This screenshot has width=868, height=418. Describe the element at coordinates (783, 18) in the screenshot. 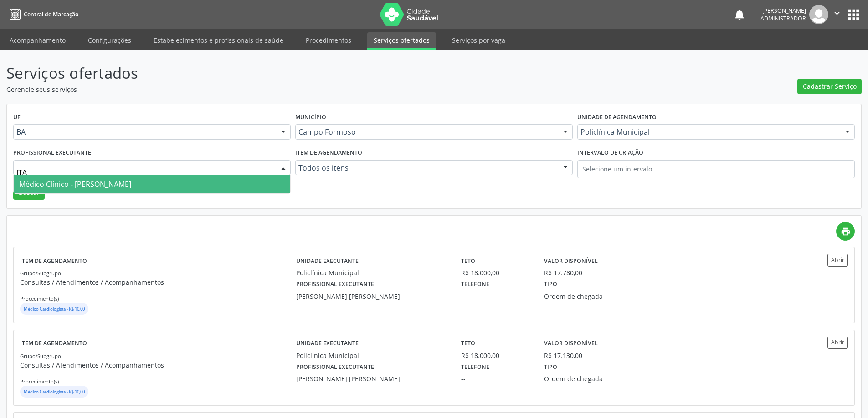

I see `span: Administrador` at that location.